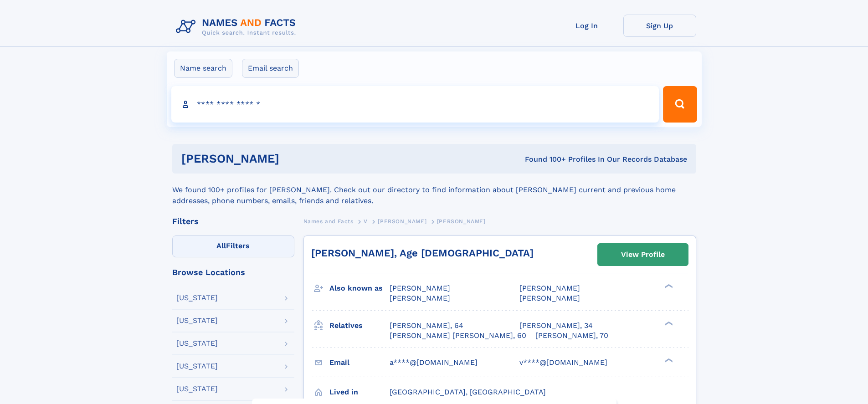 The width and height of the screenshot is (868, 404). What do you see at coordinates (233, 221) in the screenshot?
I see `div: Filters` at bounding box center [233, 221].